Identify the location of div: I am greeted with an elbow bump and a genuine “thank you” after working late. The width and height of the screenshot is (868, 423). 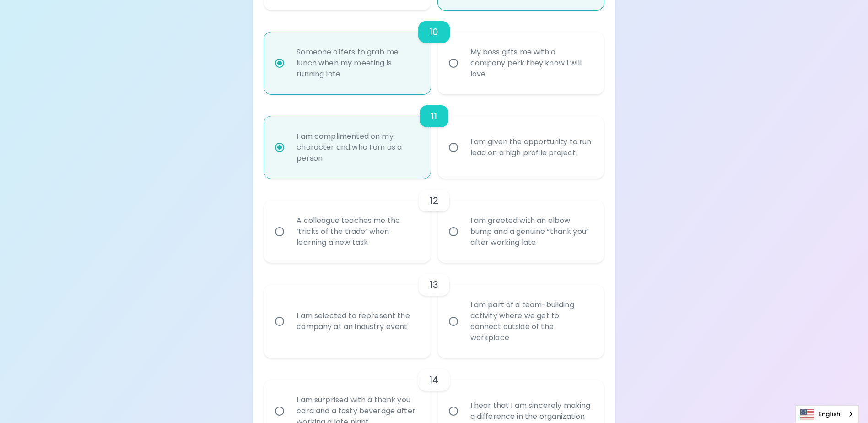
(531, 232).